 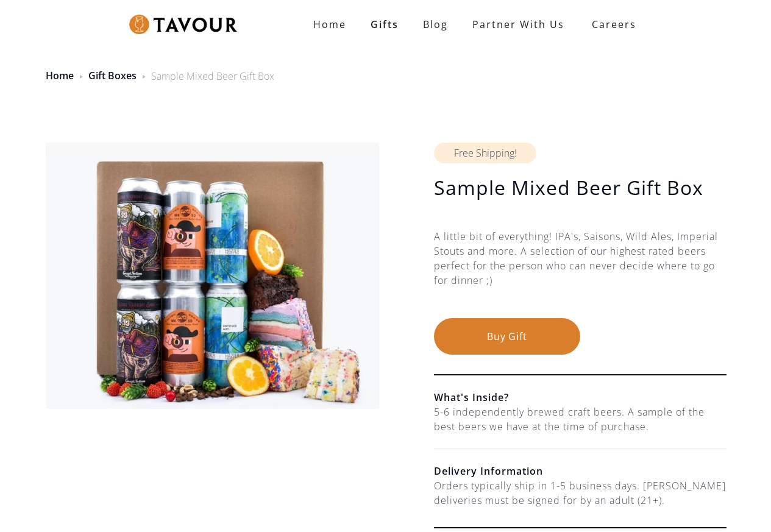 What do you see at coordinates (485, 153) in the screenshot?
I see `div: Free Shipping!` at bounding box center [485, 153].